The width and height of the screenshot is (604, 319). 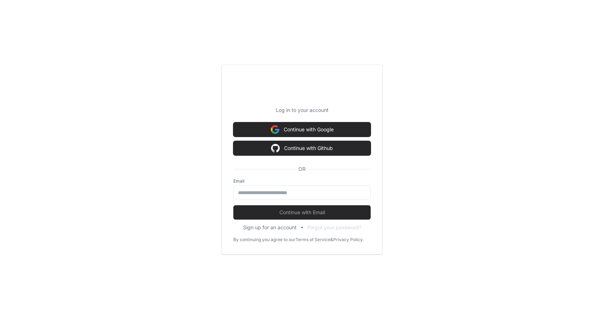 I want to click on p: Log in to your account, so click(x=302, y=110).